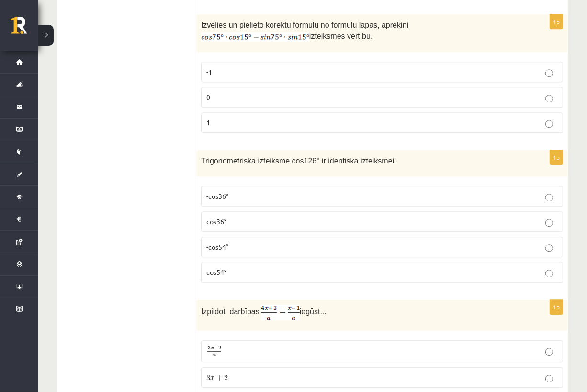  What do you see at coordinates (549, 124) in the screenshot?
I see `input: 1` at bounding box center [549, 124].